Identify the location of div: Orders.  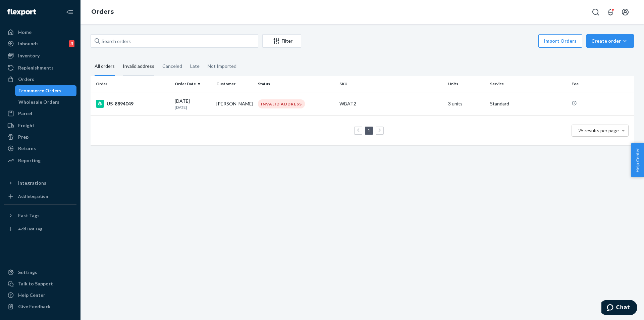
(26, 79).